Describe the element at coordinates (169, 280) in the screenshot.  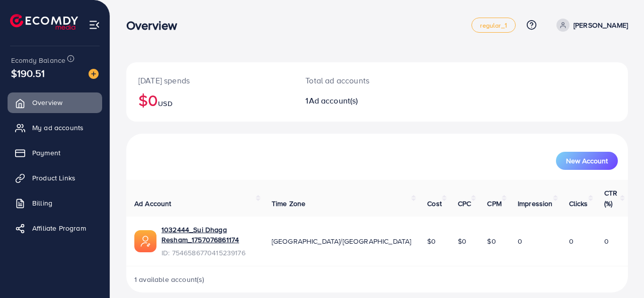
I see `span: 1 available account(s)` at that location.